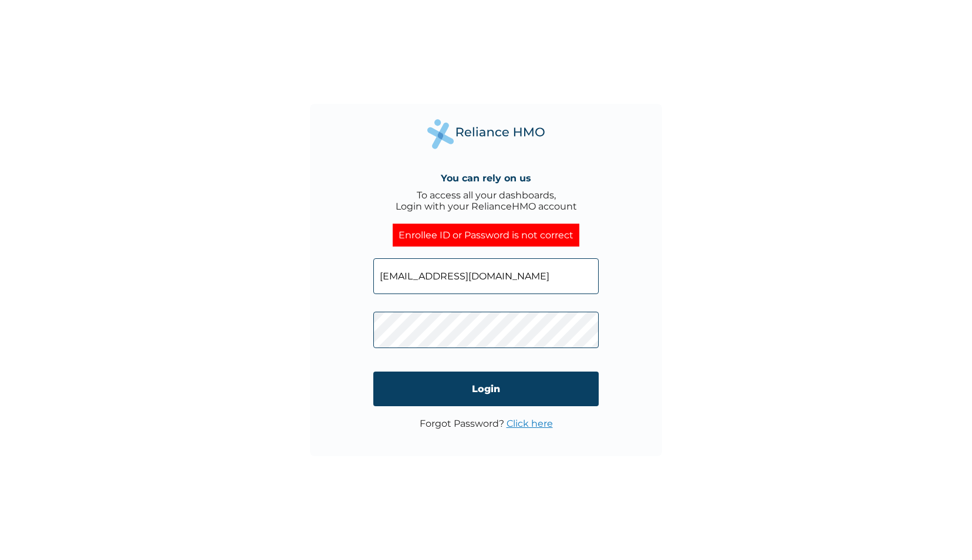 This screenshot has height=560, width=972. Describe the element at coordinates (486, 235) in the screenshot. I see `div: Enrollee ID or Password is not correct` at that location.